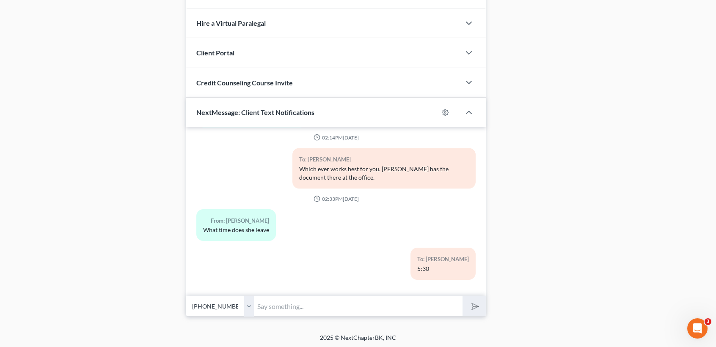 This screenshot has height=347, width=716. What do you see at coordinates (443, 269) in the screenshot?
I see `div: 5:30` at bounding box center [443, 269].